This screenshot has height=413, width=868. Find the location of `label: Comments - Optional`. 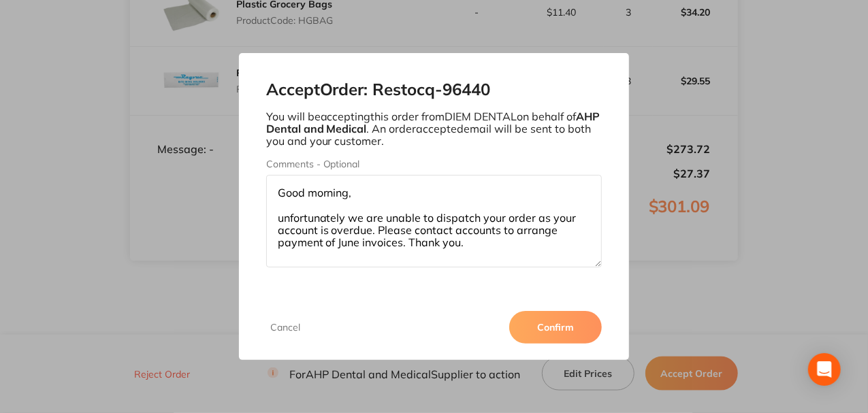

label: Comments - Optional is located at coordinates (434, 164).